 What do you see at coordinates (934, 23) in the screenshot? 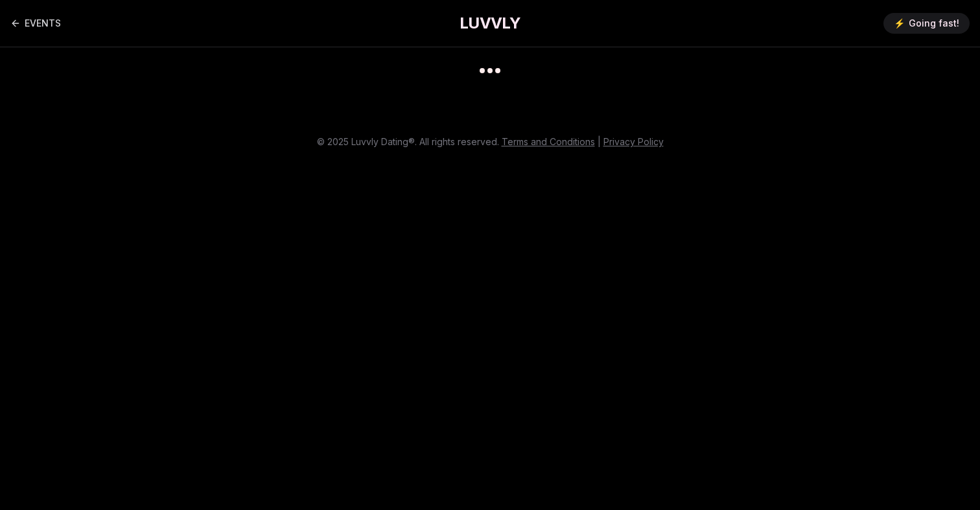
I see `span: Going fast!` at bounding box center [934, 23].